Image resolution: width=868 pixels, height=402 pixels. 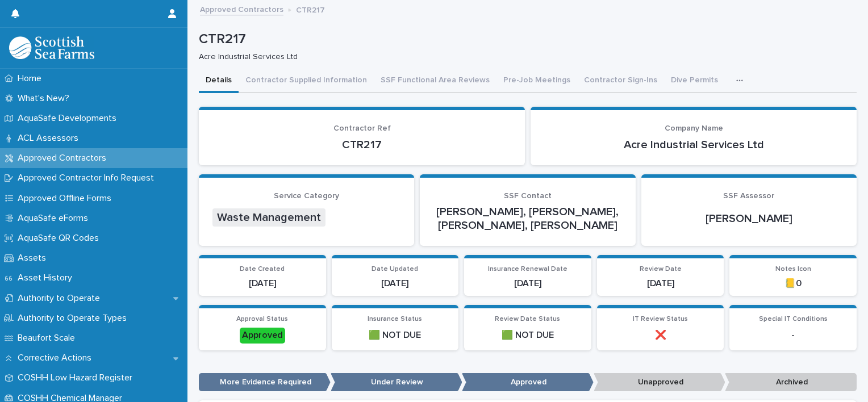 What do you see at coordinates (791, 382) in the screenshot?
I see `p: Archived` at bounding box center [791, 382].